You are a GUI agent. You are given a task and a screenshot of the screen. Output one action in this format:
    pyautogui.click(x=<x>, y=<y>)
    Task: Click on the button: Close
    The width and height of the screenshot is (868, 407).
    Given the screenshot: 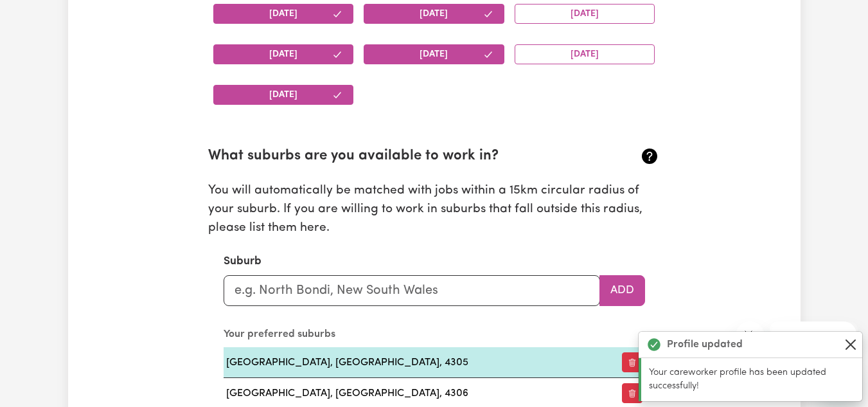 What is the action you would take?
    pyautogui.click(x=851, y=345)
    